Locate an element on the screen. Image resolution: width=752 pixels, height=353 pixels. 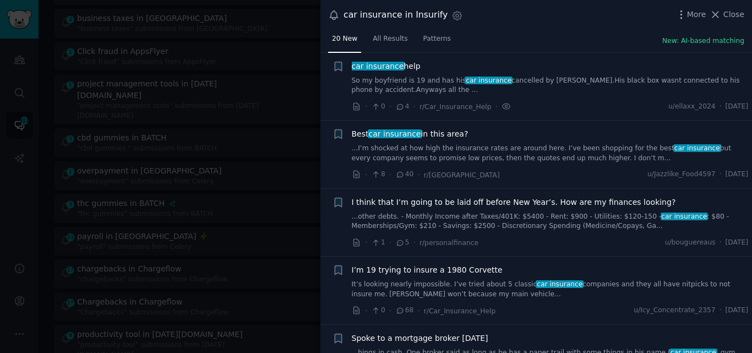
span: 68 is located at coordinates (404, 311).